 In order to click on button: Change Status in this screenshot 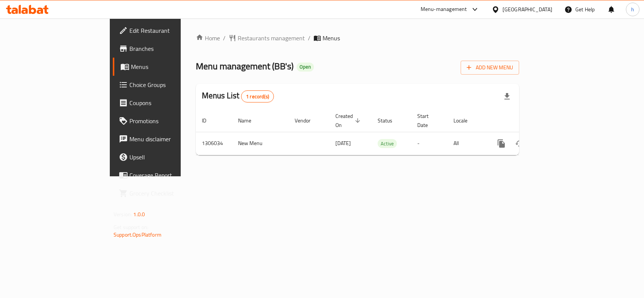, I will do `click(520, 144)`.